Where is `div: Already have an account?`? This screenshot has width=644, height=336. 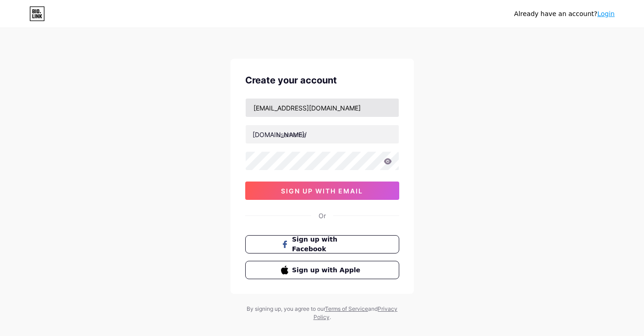
div: Already have an account? is located at coordinates (565, 14).